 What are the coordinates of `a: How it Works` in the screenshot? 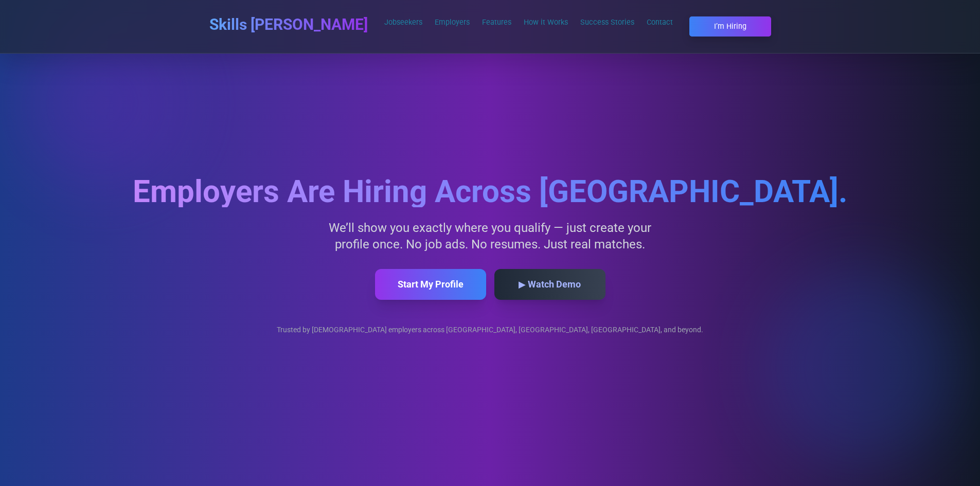 It's located at (546, 22).